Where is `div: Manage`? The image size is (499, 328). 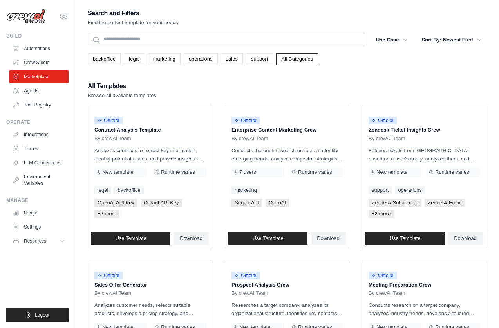
div: Manage is located at coordinates (37, 200).